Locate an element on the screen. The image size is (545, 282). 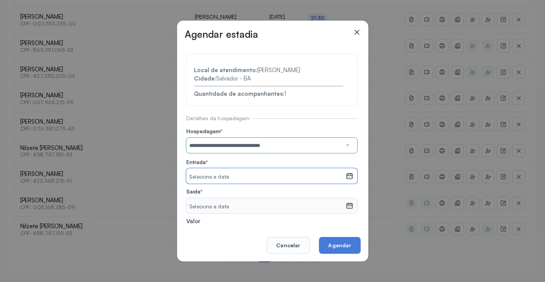
span: Valor is located at coordinates (193, 222).